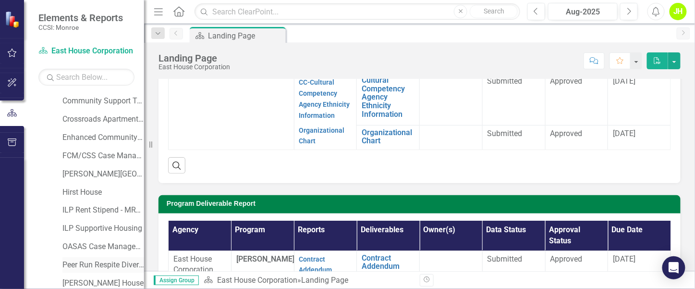 This screenshot has height=289, width=695. Describe the element at coordinates (81, 18) in the screenshot. I see `span: Elements & Reports` at that location.